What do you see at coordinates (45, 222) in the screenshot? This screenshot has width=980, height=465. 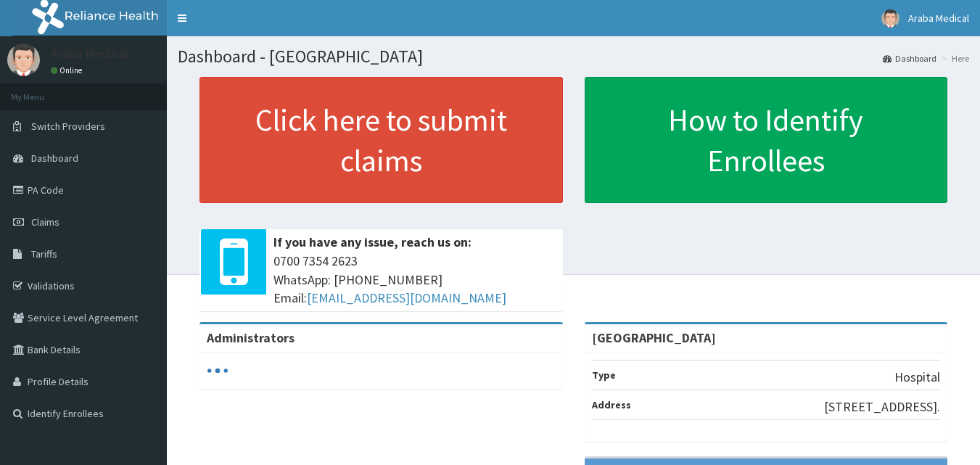 I see `span: Claims` at bounding box center [45, 222].